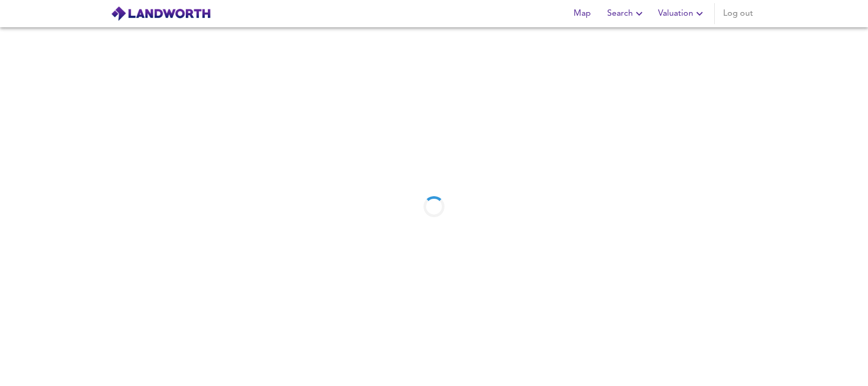 The height and width of the screenshot is (386, 868). What do you see at coordinates (626, 14) in the screenshot?
I see `button: Search` at bounding box center [626, 14].